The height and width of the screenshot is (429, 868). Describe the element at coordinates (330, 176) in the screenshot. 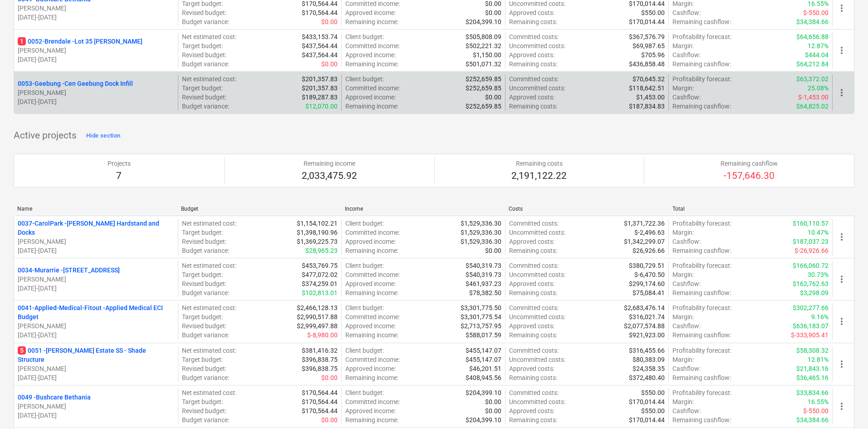

I see `p: 2,033,475.92` at that location.